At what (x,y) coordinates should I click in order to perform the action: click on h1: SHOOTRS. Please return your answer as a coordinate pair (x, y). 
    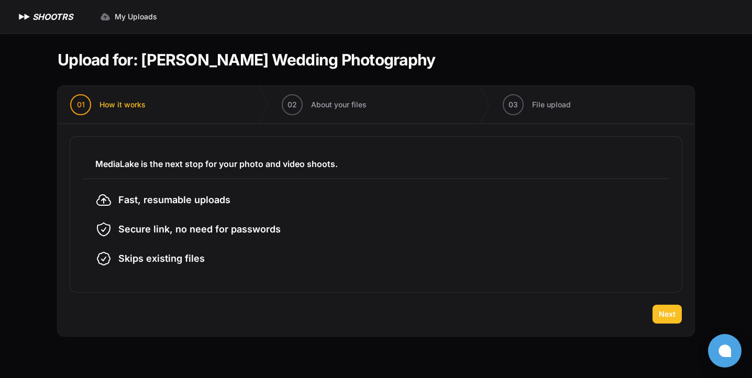
    Looking at the image, I should click on (52, 17).